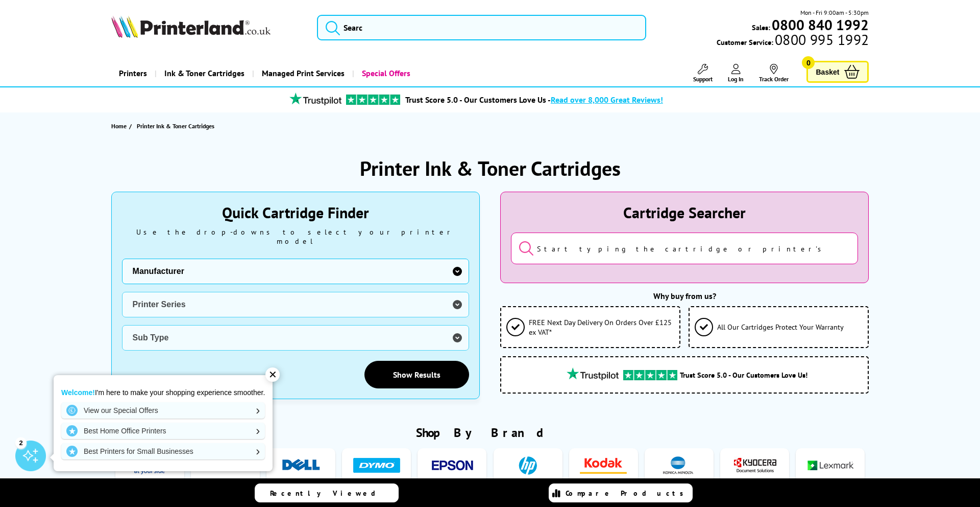 The width and height of the screenshot is (980, 507). I want to click on span: Log In, so click(736, 79).